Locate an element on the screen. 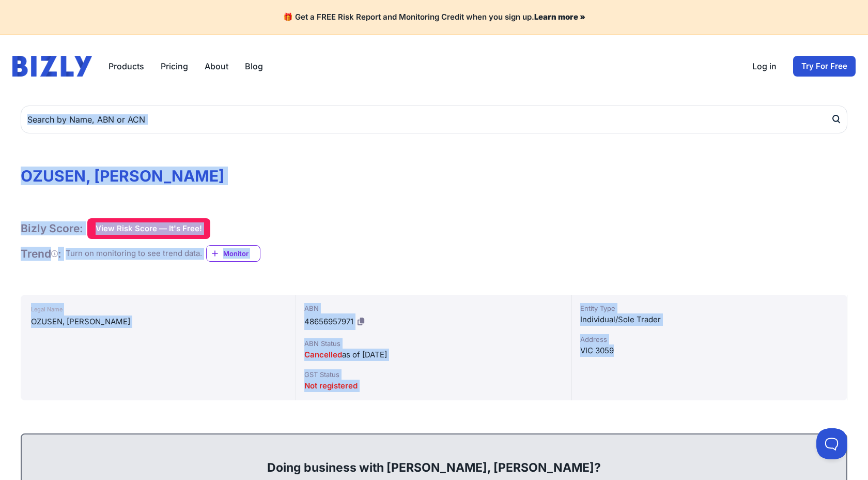 The height and width of the screenshot is (480, 868). div: VIC 3059 is located at coordinates (710, 350).